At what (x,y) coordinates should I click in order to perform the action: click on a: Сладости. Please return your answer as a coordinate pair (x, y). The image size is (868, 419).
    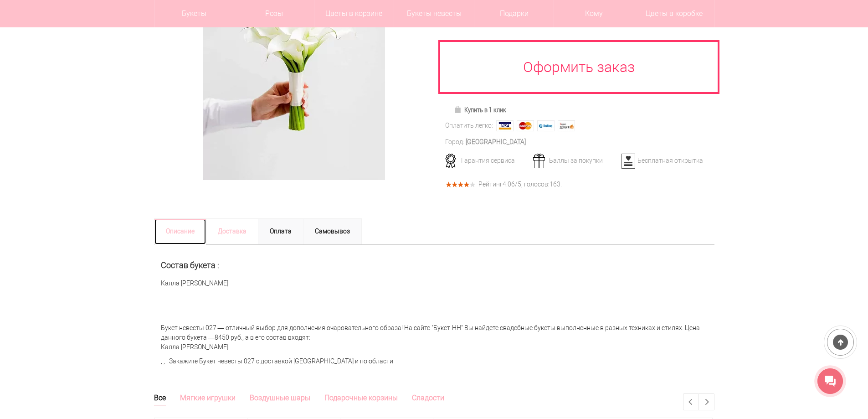
    Looking at the image, I should click on (428, 399).